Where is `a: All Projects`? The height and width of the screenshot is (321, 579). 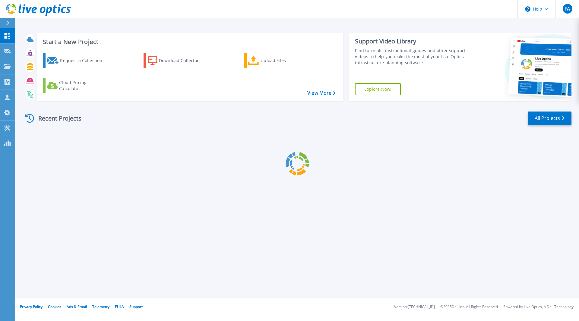
a: All Projects is located at coordinates (549, 118).